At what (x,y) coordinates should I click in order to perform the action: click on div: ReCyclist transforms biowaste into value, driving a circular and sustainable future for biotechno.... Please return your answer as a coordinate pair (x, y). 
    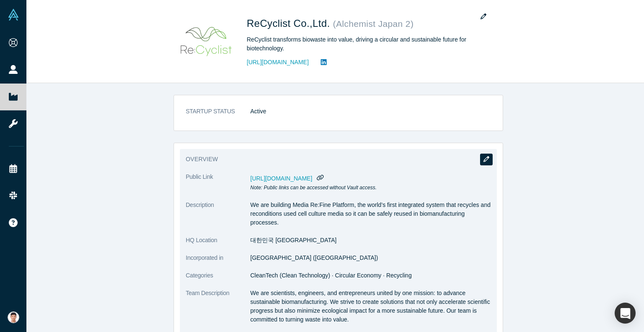
    Looking at the image, I should click on (364, 44).